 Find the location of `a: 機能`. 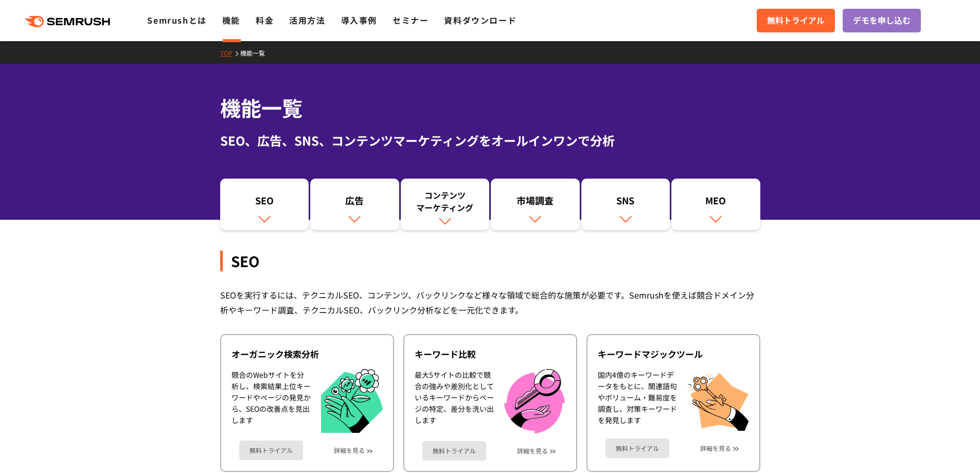

a: 機能 is located at coordinates (231, 20).